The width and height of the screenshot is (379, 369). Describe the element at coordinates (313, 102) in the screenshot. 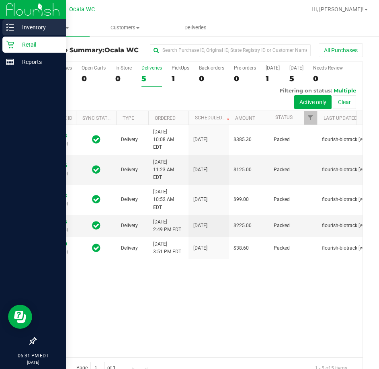

I see `button: Active only` at that location.